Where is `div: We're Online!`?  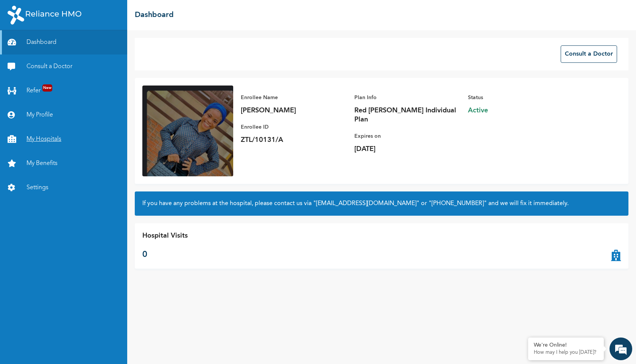 div: We're Online! is located at coordinates (566, 345).